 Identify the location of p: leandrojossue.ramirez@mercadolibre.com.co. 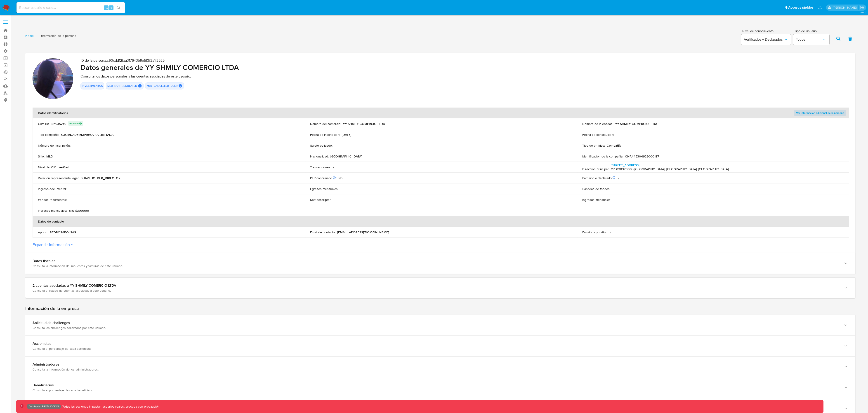
(846, 7).